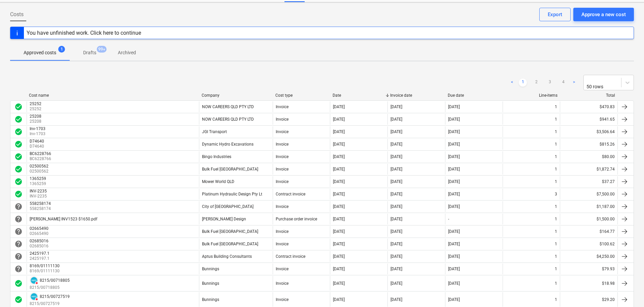 Image resolution: width=644 pixels, height=307 pixels. Describe the element at coordinates (588, 299) in the screenshot. I see `div: $29.20` at that location.